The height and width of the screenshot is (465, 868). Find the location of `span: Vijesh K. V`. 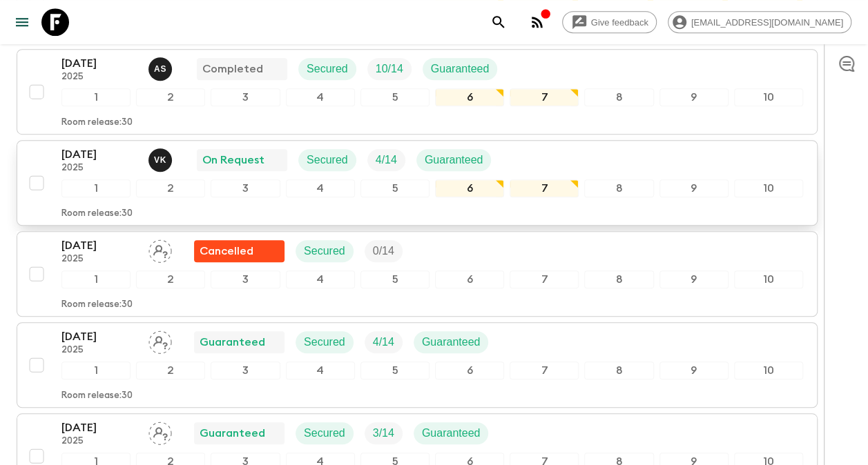

span: Vijesh K. V is located at coordinates (161, 158).